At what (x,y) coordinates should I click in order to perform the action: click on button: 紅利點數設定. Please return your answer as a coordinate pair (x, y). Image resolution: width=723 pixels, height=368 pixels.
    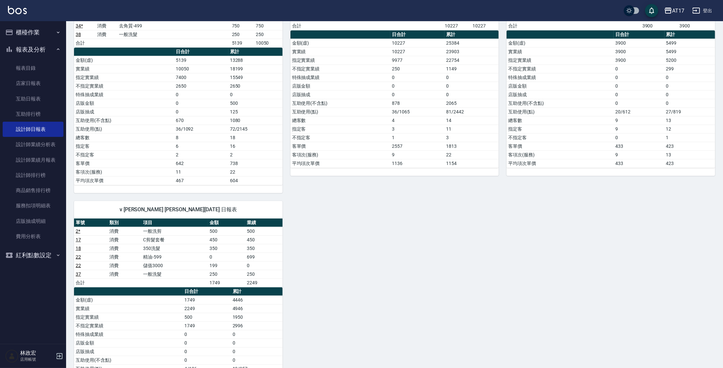
    Looking at the image, I should click on (33, 255).